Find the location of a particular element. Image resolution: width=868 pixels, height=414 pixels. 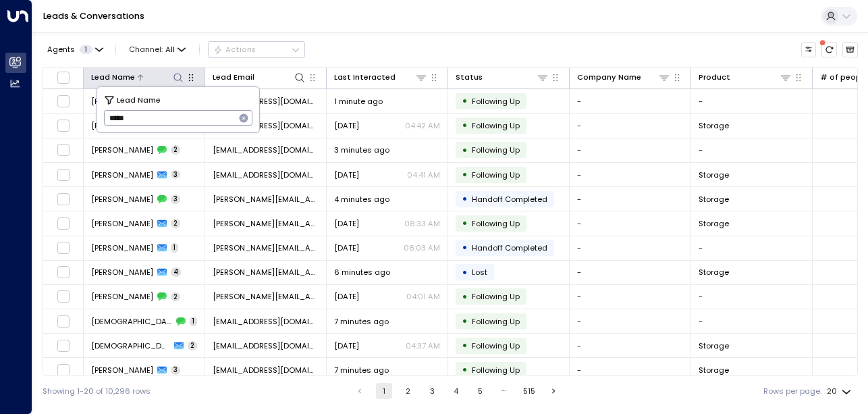

div: Lead Email is located at coordinates (259, 77).